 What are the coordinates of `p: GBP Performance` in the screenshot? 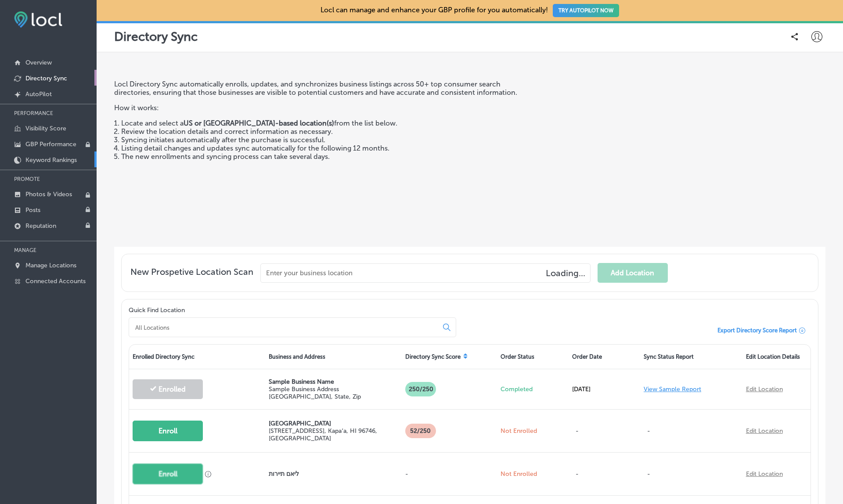 It's located at (51, 144).